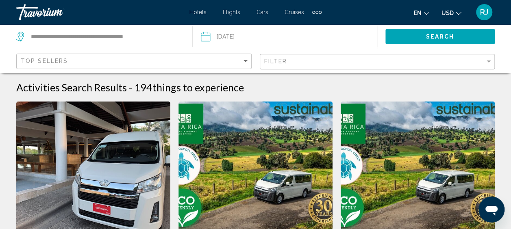 This screenshot has height=229, width=511. What do you see at coordinates (198, 12) in the screenshot?
I see `a: Hotels` at bounding box center [198, 12].